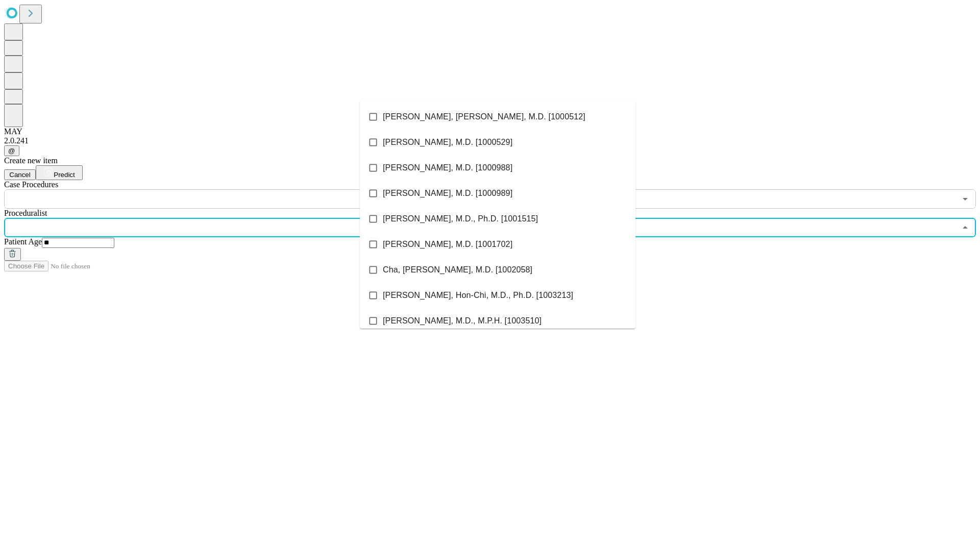  What do you see at coordinates (23, 242) in the screenshot?
I see `span: Patient Age` at bounding box center [23, 242].